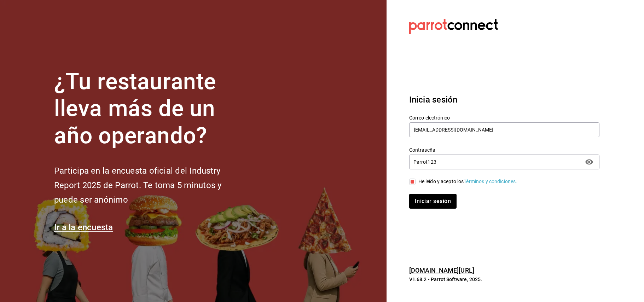  Describe the element at coordinates (83, 227) in the screenshot. I see `a: Ir a la encuesta` at that location.